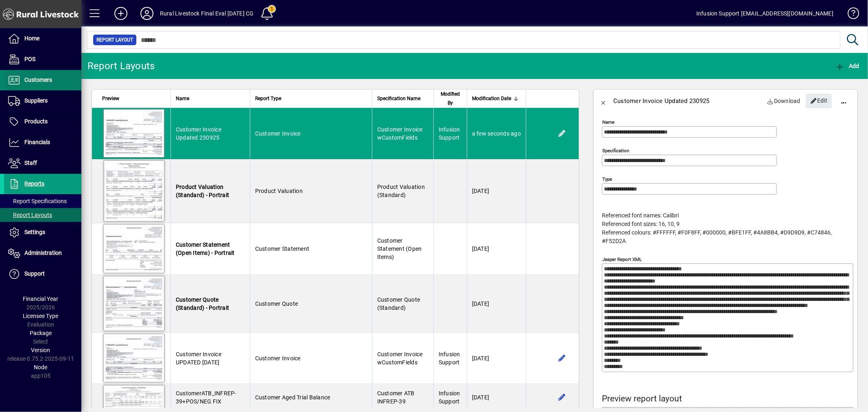  Describe the element at coordinates (29, 59) in the screenshot. I see `span: POS` at that location.